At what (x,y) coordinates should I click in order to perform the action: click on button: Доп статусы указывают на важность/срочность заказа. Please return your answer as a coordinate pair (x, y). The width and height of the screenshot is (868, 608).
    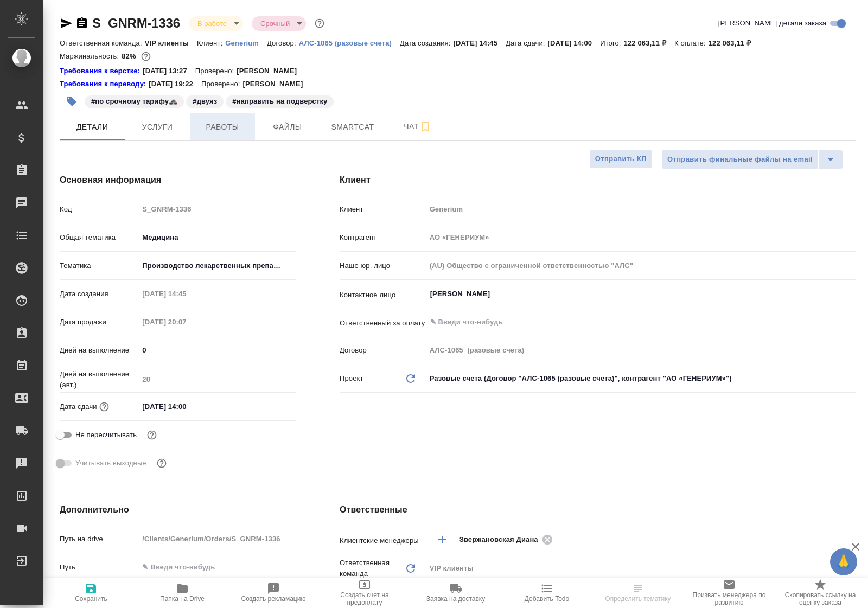
    Looking at the image, I should click on (319, 23).